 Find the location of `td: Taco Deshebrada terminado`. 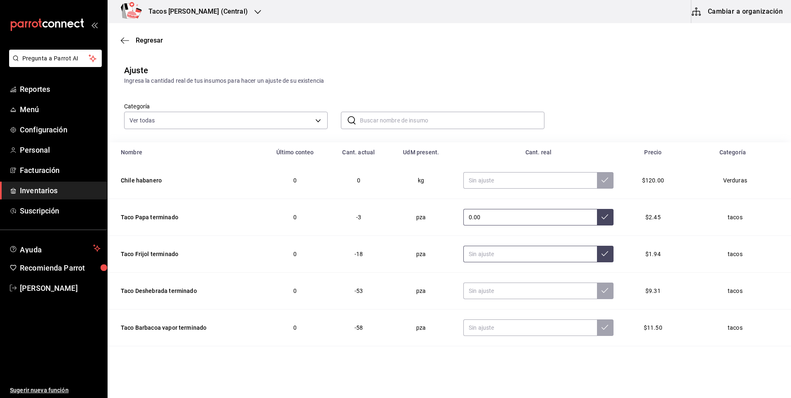

td: Taco Deshebrada terminado is located at coordinates (184, 291).